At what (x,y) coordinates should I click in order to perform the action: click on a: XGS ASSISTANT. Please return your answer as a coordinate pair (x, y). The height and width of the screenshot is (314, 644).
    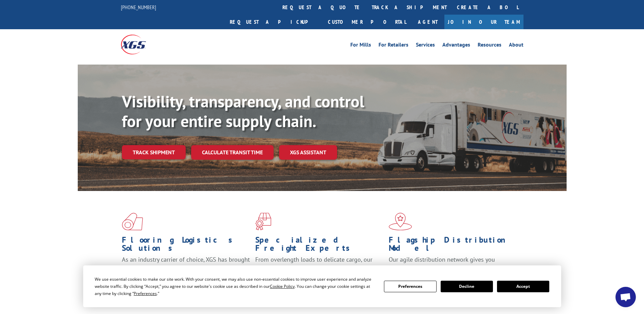
    Looking at the image, I should click on (308, 152).